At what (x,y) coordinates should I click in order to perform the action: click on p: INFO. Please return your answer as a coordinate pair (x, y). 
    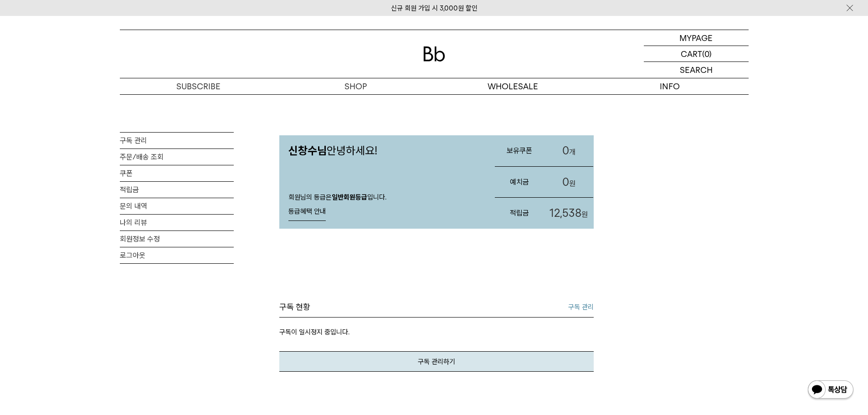
    Looking at the image, I should click on (670, 86).